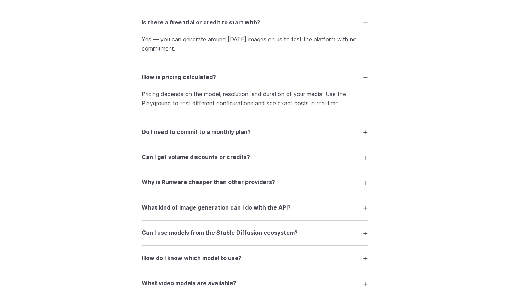 The width and height of the screenshot is (510, 287). What do you see at coordinates (255, 208) in the screenshot?
I see `summary: What kind of image generation can I do with the API?` at bounding box center [255, 208].